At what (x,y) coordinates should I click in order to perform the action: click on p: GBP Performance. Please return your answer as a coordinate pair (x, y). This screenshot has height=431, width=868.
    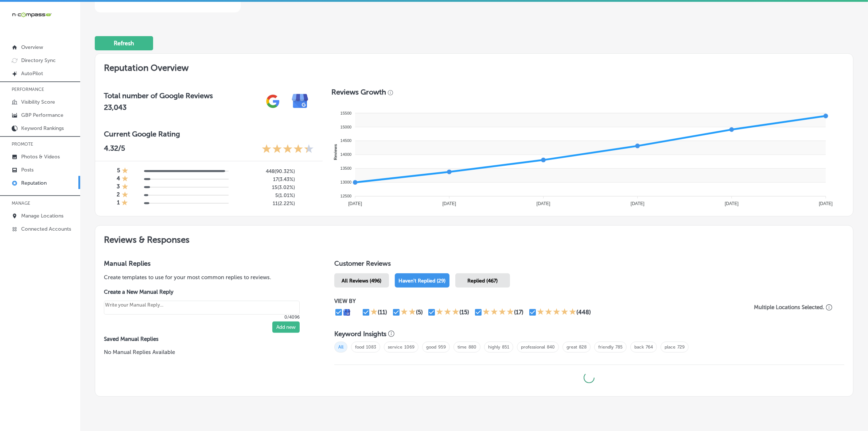
    Looking at the image, I should click on (42, 115).